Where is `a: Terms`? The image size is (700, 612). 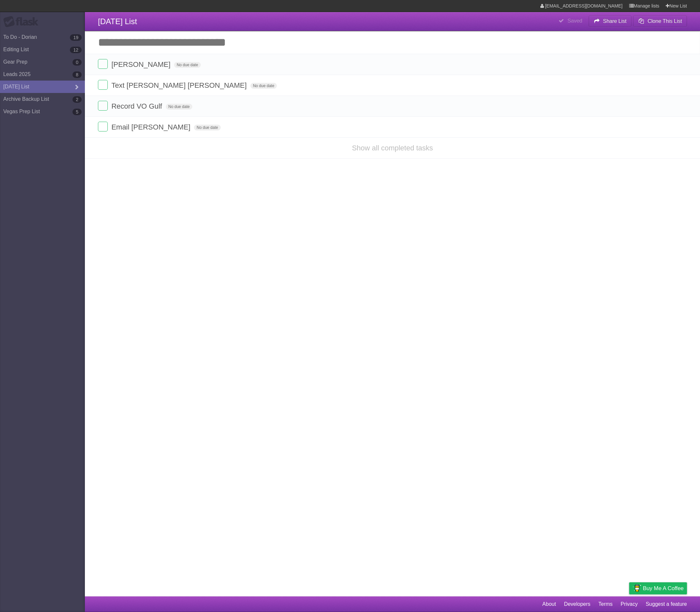 a: Terms is located at coordinates (606, 604).